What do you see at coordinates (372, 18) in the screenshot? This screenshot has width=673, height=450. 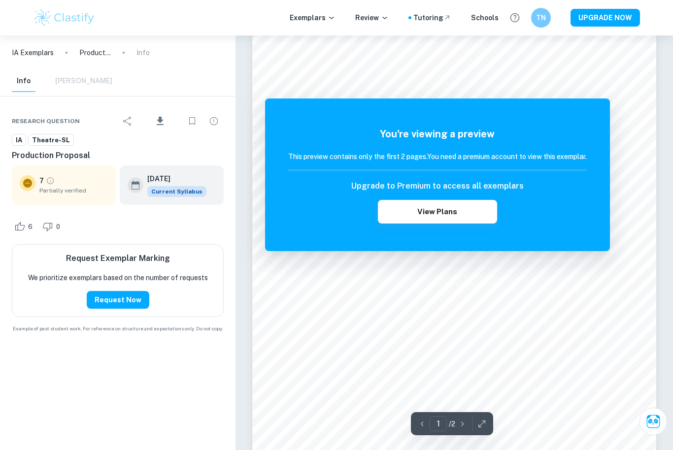 I see `p: Review` at bounding box center [372, 18].